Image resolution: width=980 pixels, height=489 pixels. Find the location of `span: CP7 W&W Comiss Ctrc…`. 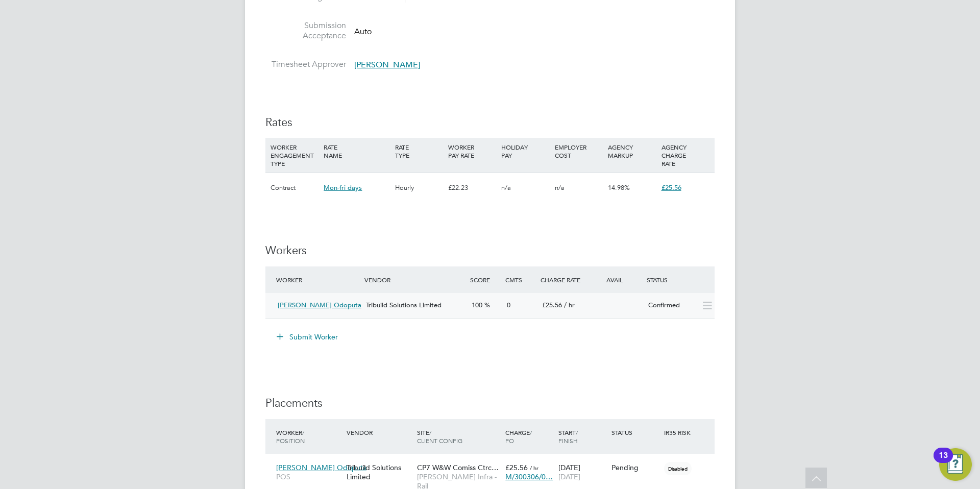

span: CP7 W&W Comiss Ctrc… is located at coordinates (458, 468).